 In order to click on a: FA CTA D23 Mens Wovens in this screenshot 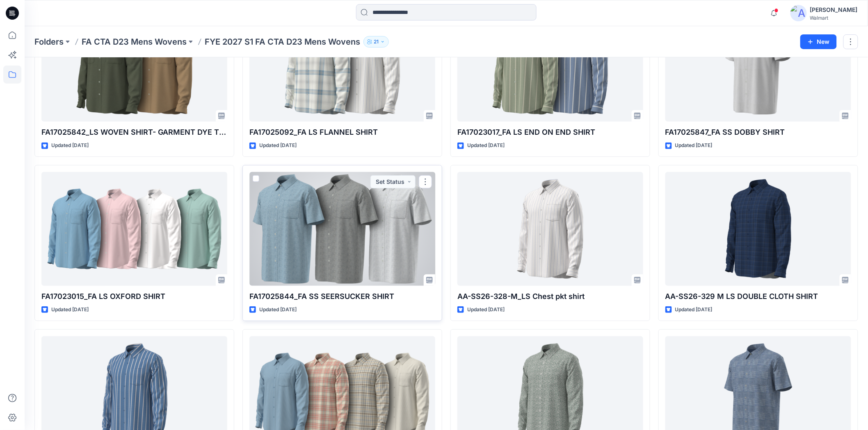, I will do `click(134, 42)`.